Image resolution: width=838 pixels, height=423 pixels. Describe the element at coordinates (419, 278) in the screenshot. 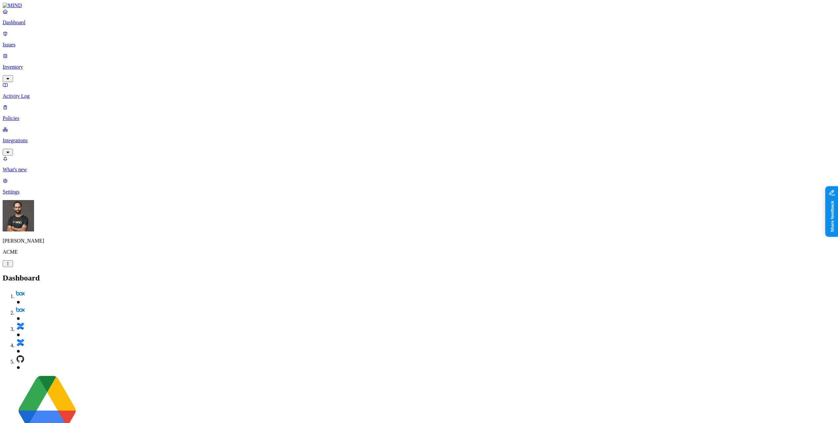

I see `h2: Dashboard` at that location.